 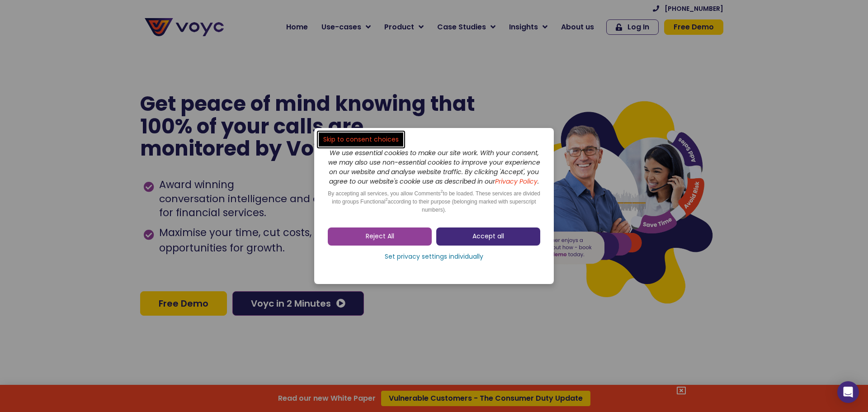 What do you see at coordinates (361, 139) in the screenshot?
I see `a: Skip to consent choices` at bounding box center [361, 139].